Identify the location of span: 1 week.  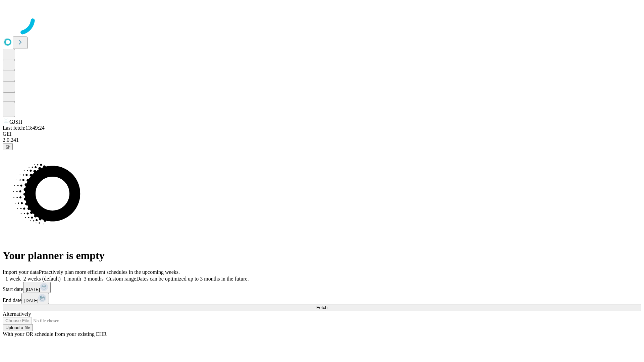
(13, 279).